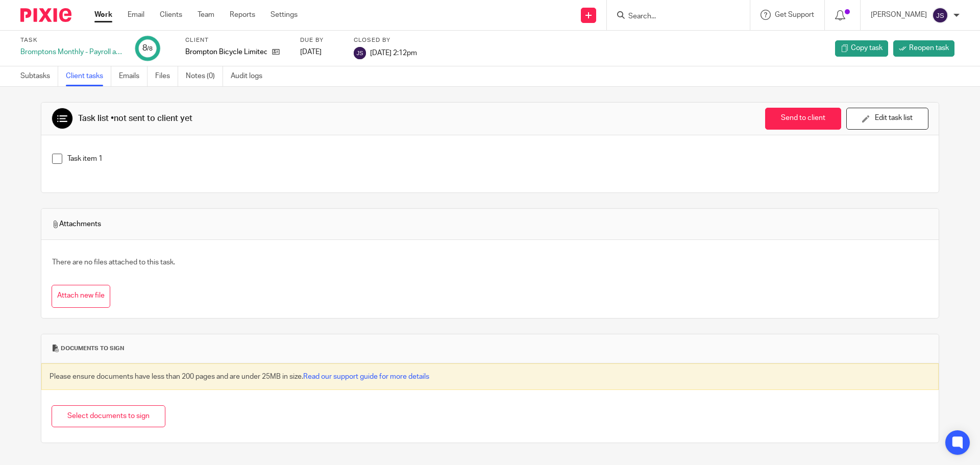  I want to click on small: /8, so click(149, 48).